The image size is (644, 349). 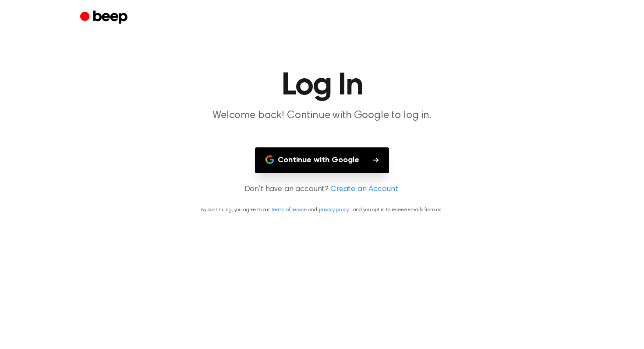 I want to click on a: Beep, so click(x=105, y=17).